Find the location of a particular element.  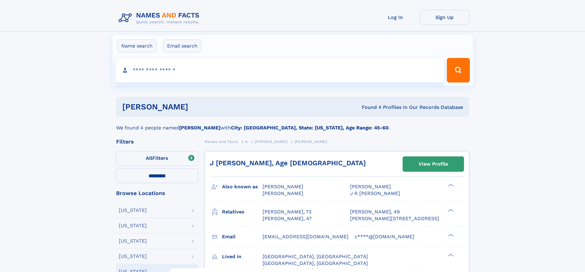

label: Email search is located at coordinates (182, 46).